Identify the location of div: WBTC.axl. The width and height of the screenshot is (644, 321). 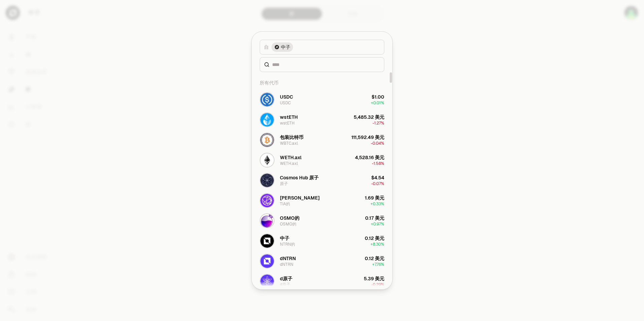
(289, 143).